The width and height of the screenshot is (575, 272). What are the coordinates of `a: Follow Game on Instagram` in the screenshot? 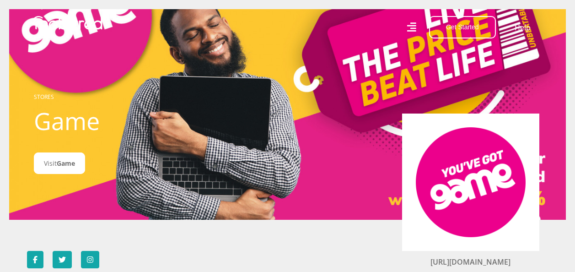 It's located at (90, 259).